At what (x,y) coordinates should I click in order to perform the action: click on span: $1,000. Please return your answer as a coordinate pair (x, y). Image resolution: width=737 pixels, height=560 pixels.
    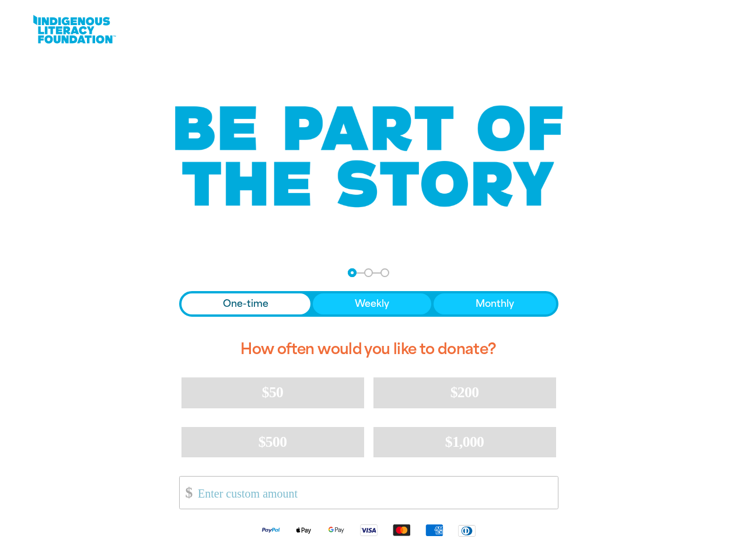
    Looking at the image, I should click on (465, 442).